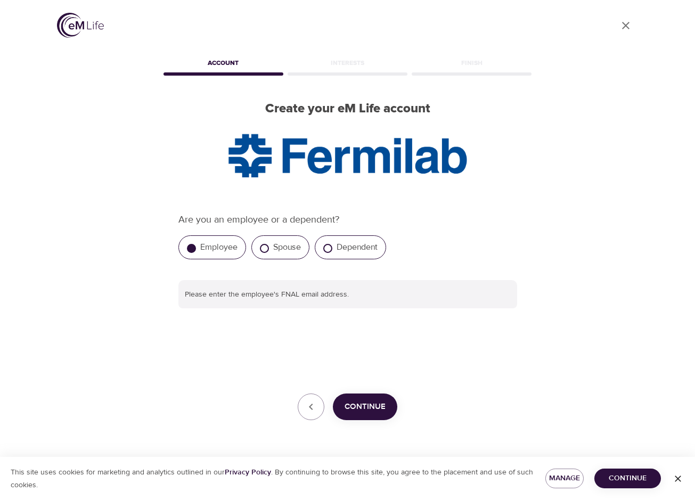 This screenshot has width=695, height=500. What do you see at coordinates (348, 156) in the screenshot?
I see `img: FNAL-Logo-NAL-Blue.jpg` at bounding box center [348, 156].